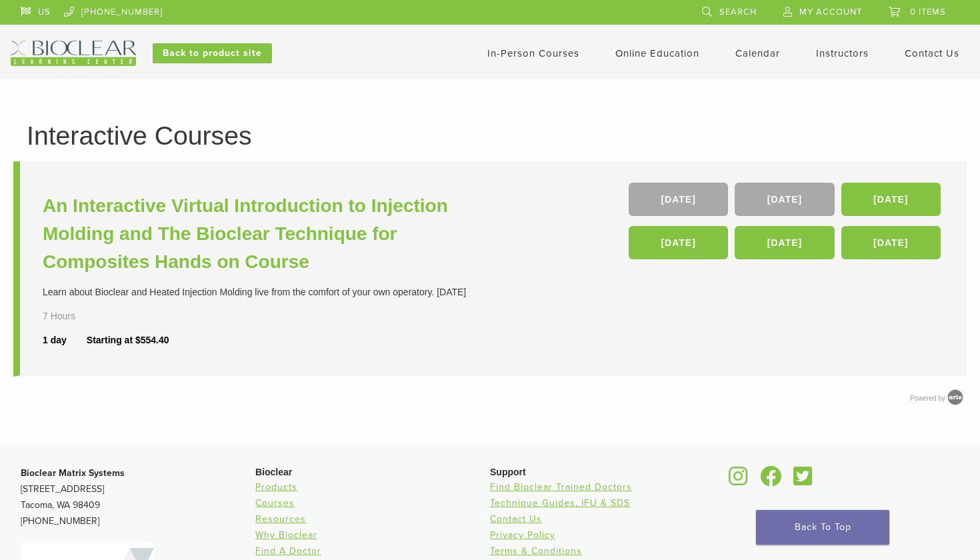 The height and width of the screenshot is (560, 980). I want to click on span: Bioclear, so click(274, 472).